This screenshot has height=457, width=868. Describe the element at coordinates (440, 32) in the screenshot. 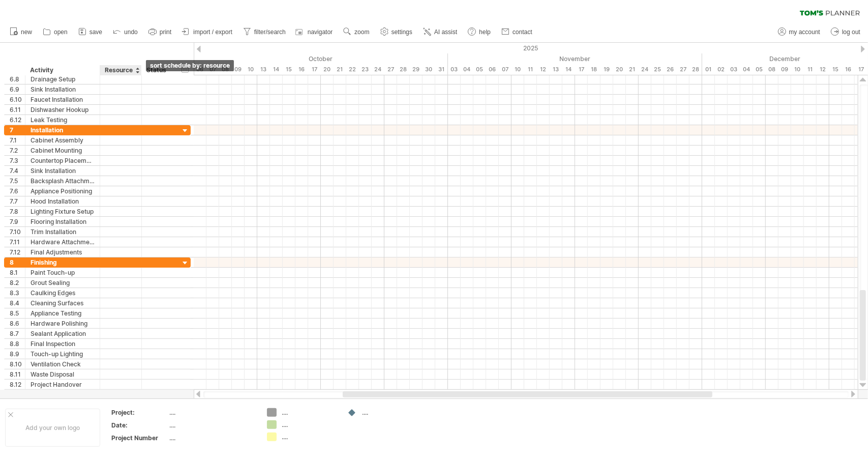

I see `a: AI assist` at that location.